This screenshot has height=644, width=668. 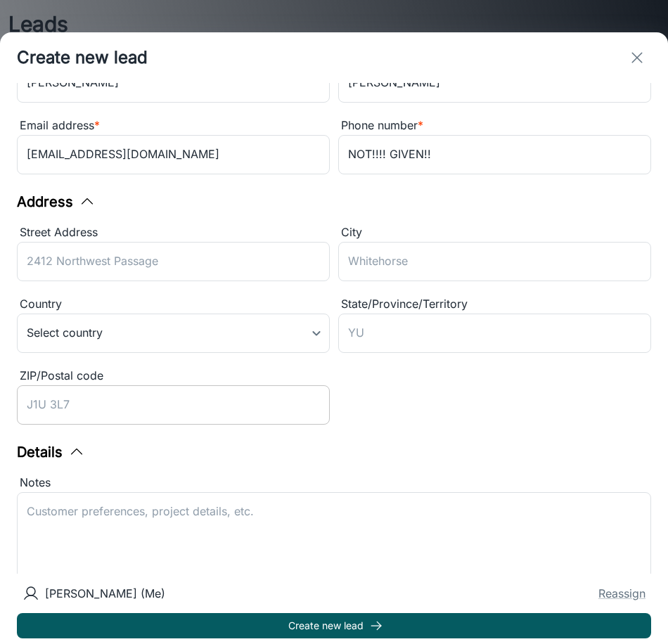 What do you see at coordinates (172, 126) in the screenshot?
I see `div: Email address` at bounding box center [172, 126].